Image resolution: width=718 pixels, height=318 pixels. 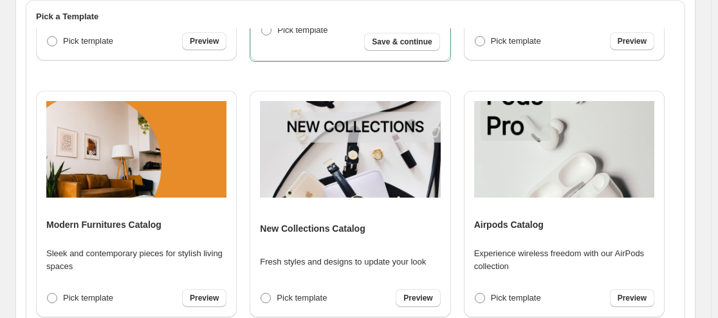 What do you see at coordinates (401, 42) in the screenshot?
I see `button: Save & continue` at bounding box center [401, 42].